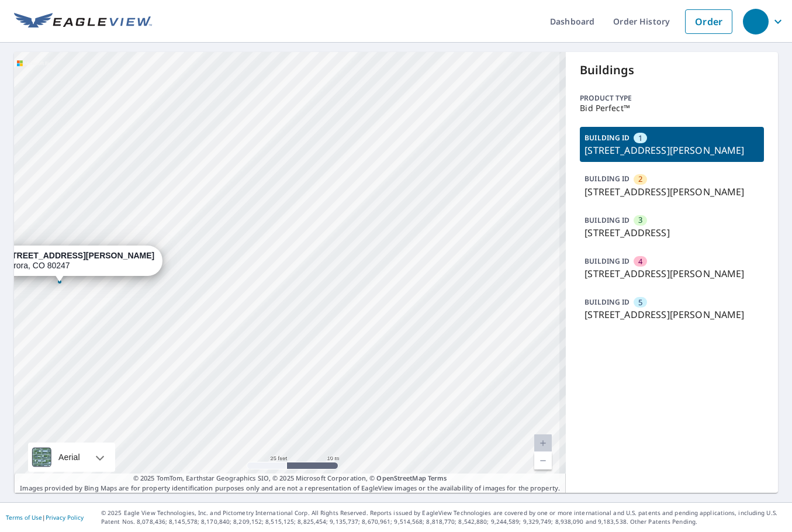  What do you see at coordinates (290, 483) in the screenshot?
I see `p: Images provided by Bing Maps are for property identification purposes only and are not a represen...` at bounding box center [290, 483].